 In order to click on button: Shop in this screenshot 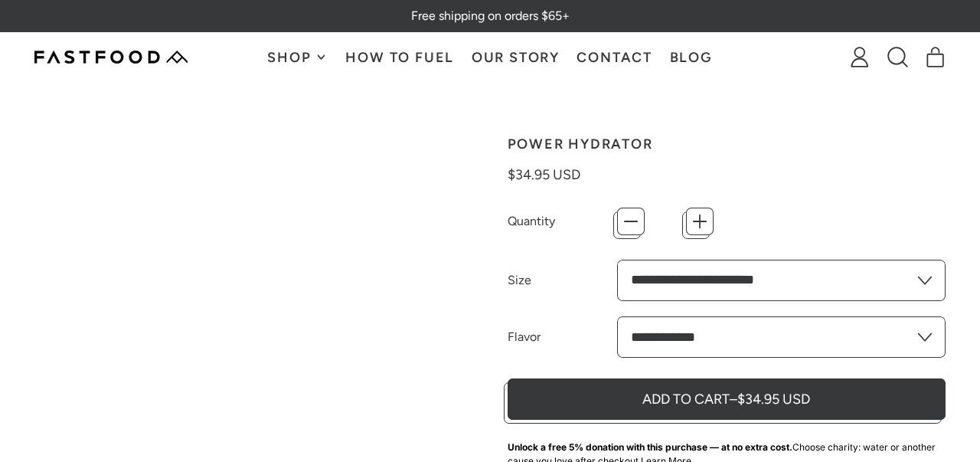, I will do `click(298, 57)`.